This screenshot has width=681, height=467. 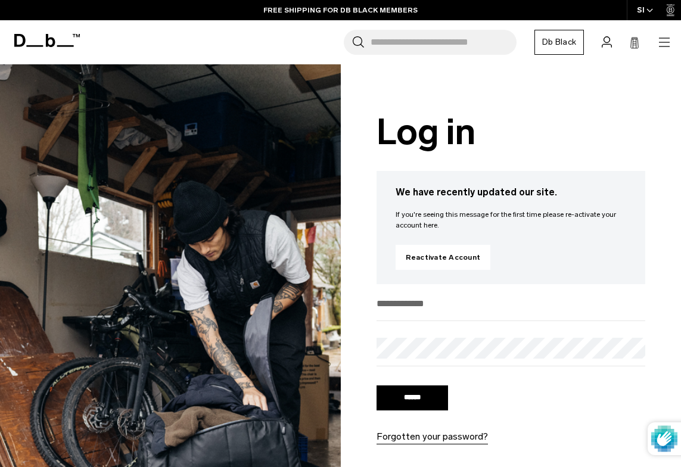 What do you see at coordinates (511, 192) in the screenshot?
I see `h3: We have recently updated our site.` at bounding box center [511, 192].